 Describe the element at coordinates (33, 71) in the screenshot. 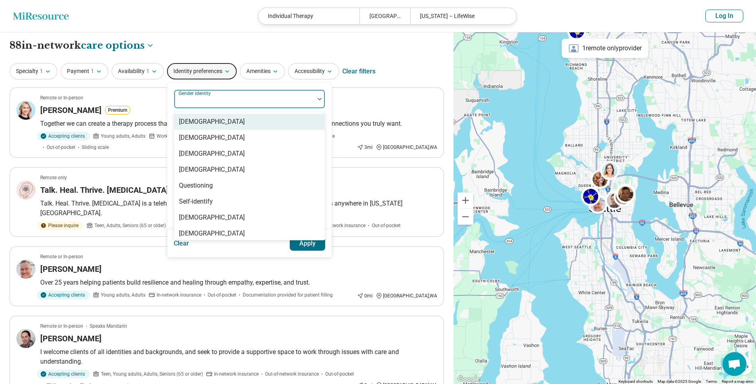

I see `button: Specialty1` at that location.